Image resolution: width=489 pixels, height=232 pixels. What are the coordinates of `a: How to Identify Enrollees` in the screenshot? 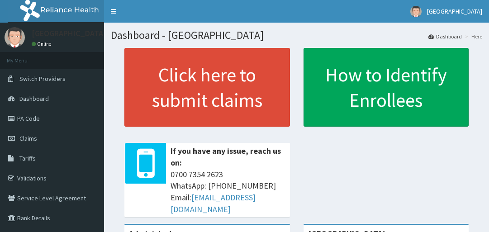 It's located at (386, 87).